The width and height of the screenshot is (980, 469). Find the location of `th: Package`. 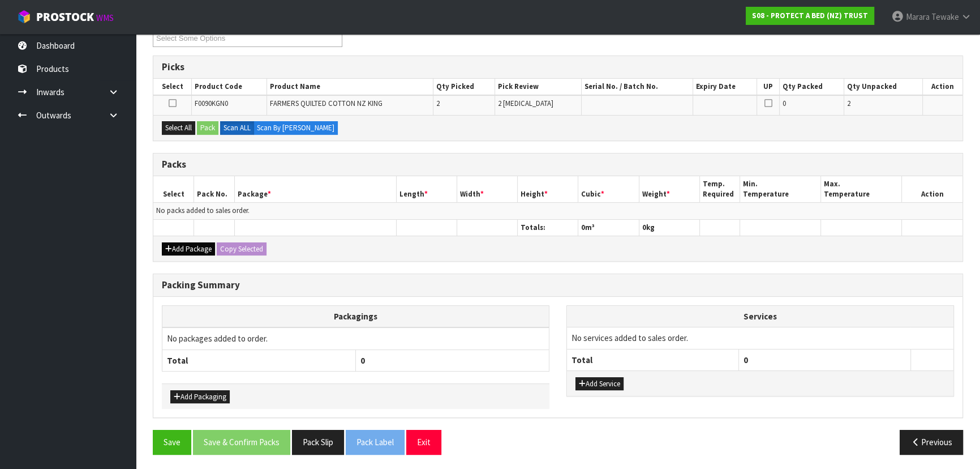

th: Package is located at coordinates (315, 189).